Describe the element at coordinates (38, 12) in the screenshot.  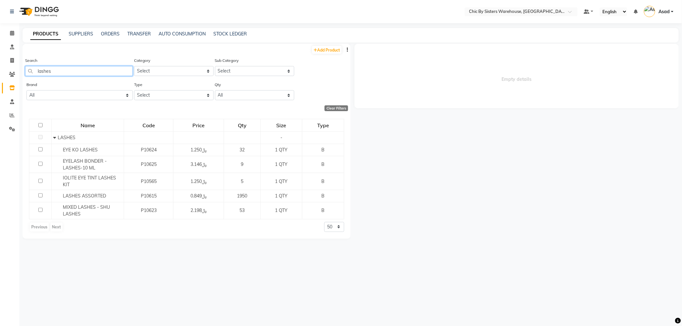
I see `img: logo` at that location.